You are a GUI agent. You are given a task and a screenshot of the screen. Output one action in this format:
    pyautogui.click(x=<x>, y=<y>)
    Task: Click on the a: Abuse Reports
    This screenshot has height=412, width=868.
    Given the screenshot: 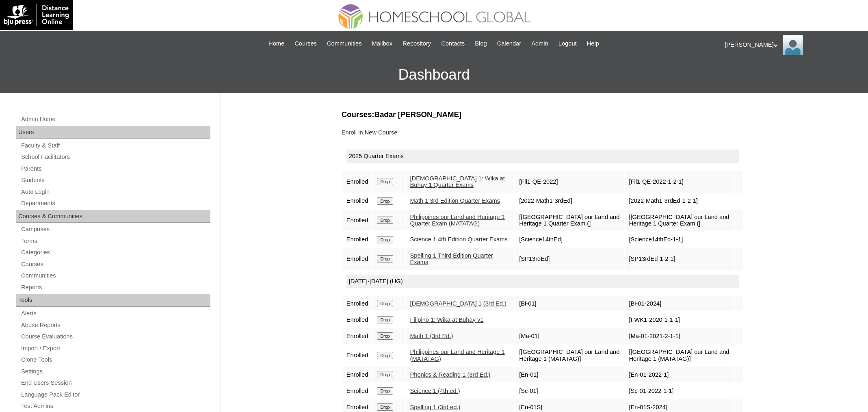 What is the action you would take?
    pyautogui.click(x=116, y=325)
    